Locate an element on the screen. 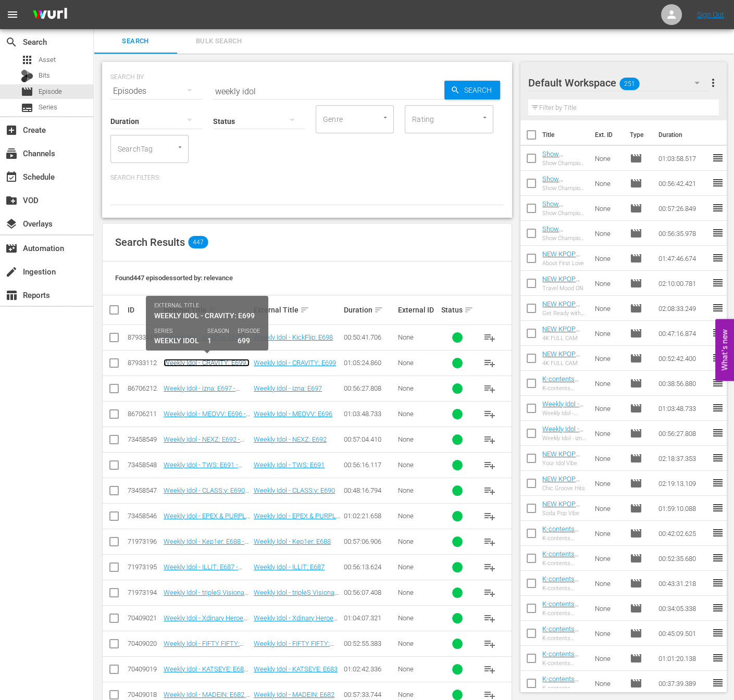 The height and width of the screenshot is (700, 734). span: Schedule is located at coordinates (12, 177).